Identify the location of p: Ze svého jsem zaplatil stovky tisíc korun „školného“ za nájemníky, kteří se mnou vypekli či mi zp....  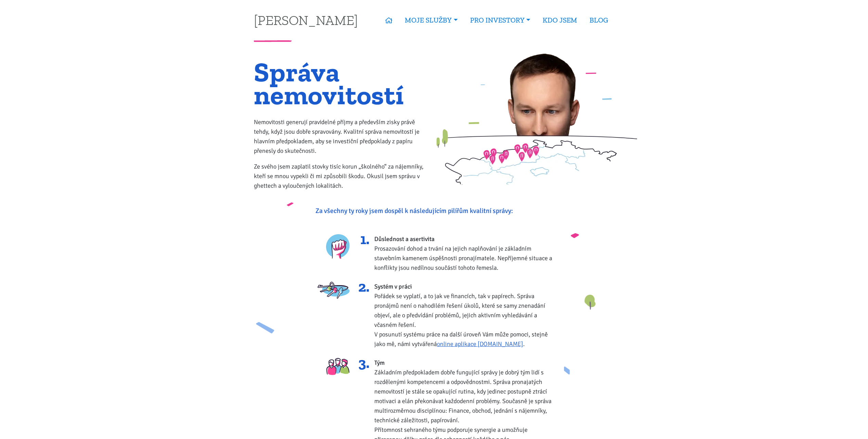
(341, 176).